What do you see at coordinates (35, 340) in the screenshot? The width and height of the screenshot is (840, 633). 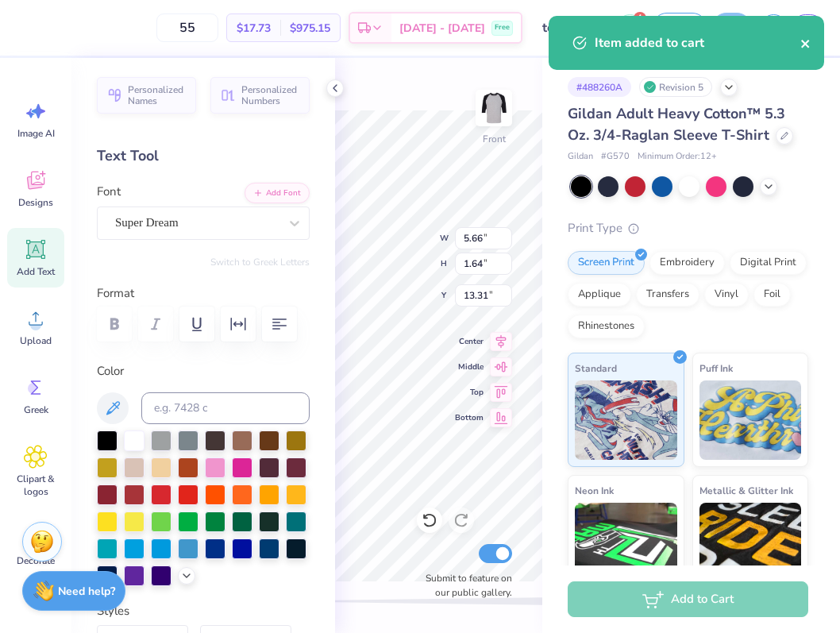 I see `span: Upload` at bounding box center [35, 340].